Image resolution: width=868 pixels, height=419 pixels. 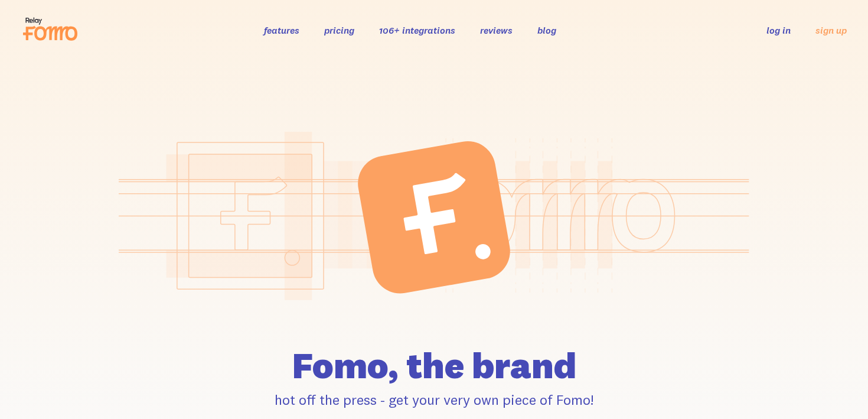 I want to click on h1: Fomo, the brand, so click(x=434, y=365).